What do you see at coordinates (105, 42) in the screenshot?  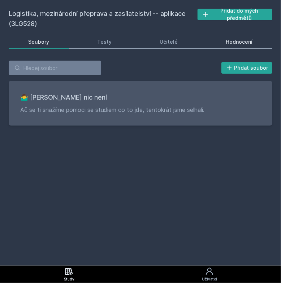 I see `div: Testy` at bounding box center [105, 42].